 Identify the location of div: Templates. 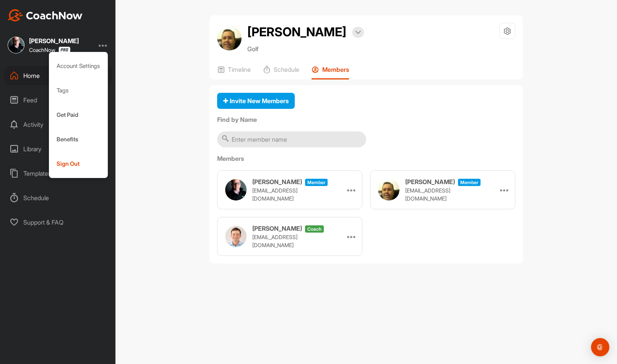
(58, 173).